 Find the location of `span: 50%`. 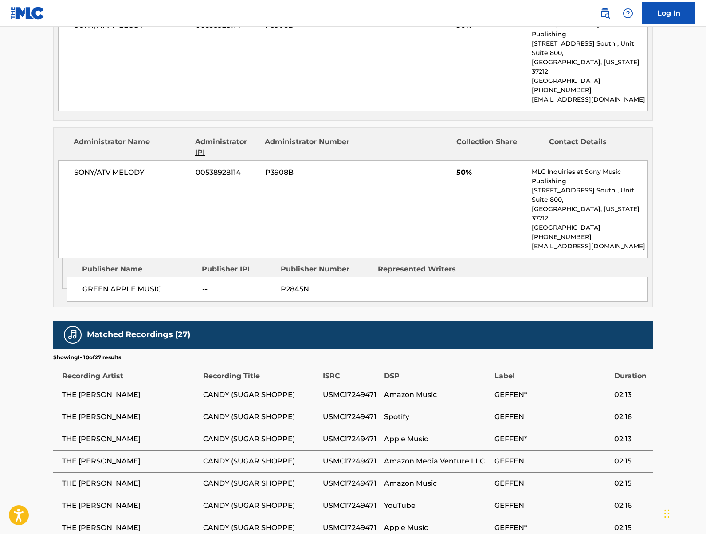

span: 50% is located at coordinates (491, 173).